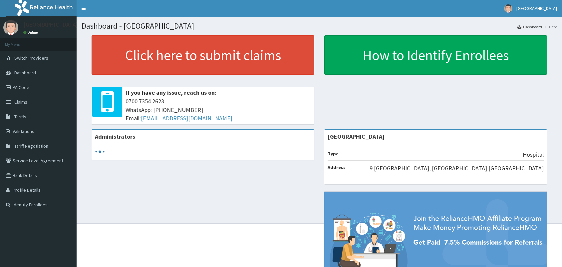 The height and width of the screenshot is (267, 562). What do you see at coordinates (31, 146) in the screenshot?
I see `span: Tariff Negotiation` at bounding box center [31, 146].